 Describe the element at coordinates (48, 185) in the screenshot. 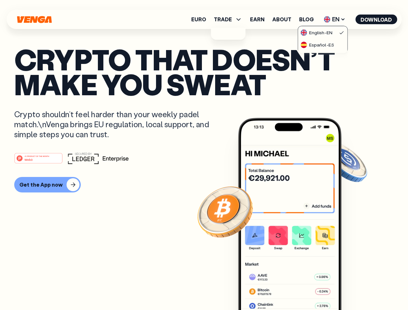

I see `button: Get the App now` at that location.